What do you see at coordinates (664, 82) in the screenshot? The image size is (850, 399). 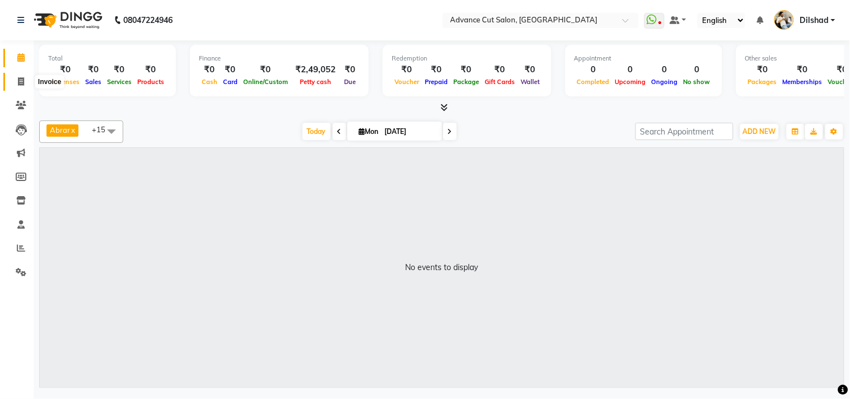 I see `span: Ongoing` at bounding box center [664, 82].